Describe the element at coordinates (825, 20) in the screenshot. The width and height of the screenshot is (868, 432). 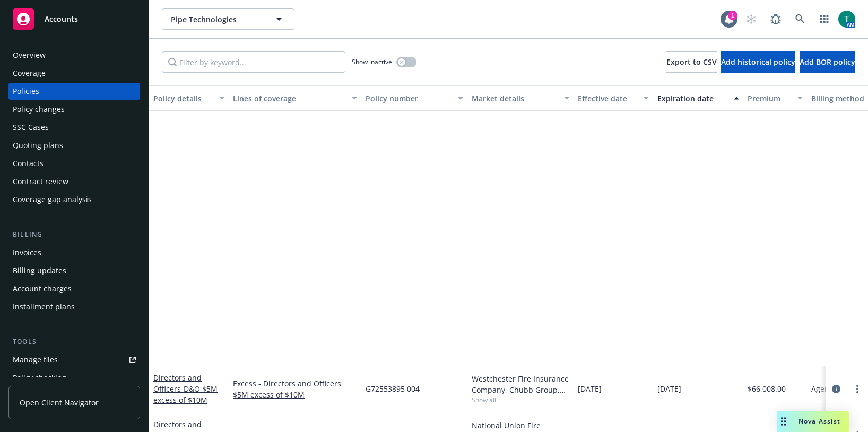
I see `a: Switch app` at that location.